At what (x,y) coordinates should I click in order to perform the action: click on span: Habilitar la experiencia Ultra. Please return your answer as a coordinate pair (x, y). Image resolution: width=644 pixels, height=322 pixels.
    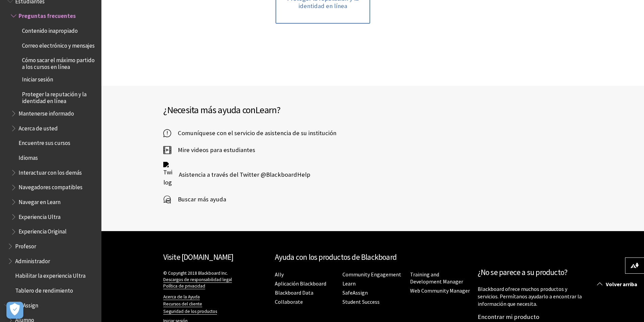
    Looking at the image, I should click on (51, 274).